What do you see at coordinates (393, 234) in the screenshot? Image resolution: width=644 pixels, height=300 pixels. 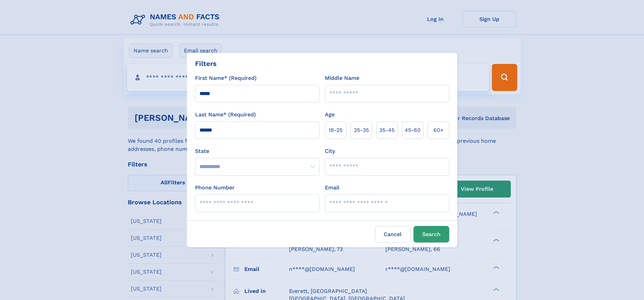 I see `label: Cancel` at bounding box center [393, 234].